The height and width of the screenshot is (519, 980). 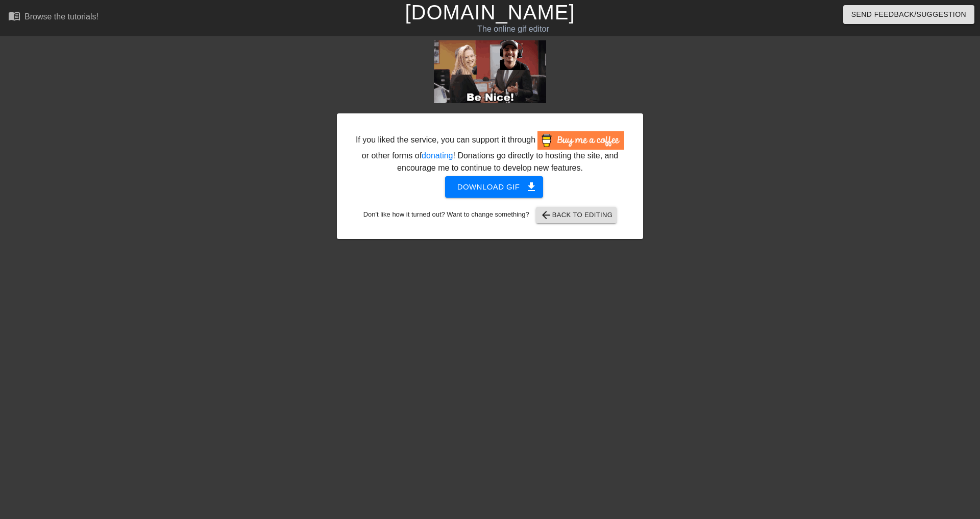 What do you see at coordinates (532, 187) in the screenshot?
I see `span: get_app` at bounding box center [532, 187].